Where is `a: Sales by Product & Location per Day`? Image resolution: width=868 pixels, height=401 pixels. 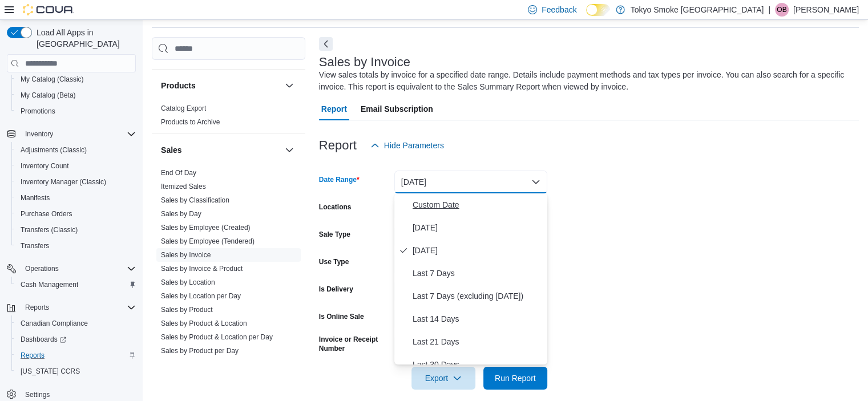 a: Sales by Product & Location per Day is located at coordinates (217, 337).